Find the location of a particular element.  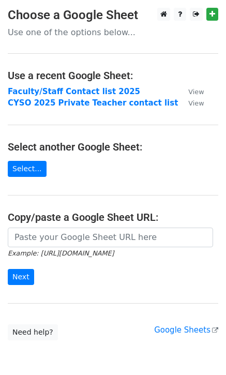

h3: Choose a Google Sheet is located at coordinates (113, 15).